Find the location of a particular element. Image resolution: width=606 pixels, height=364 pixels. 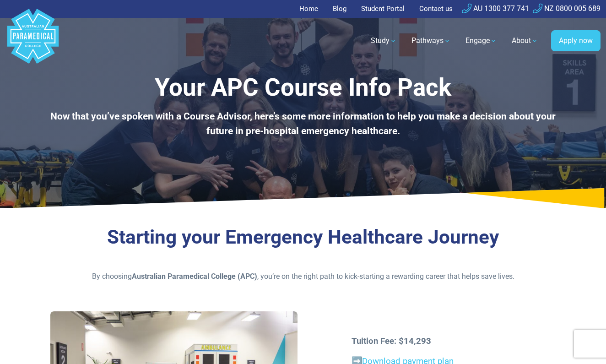

h3: Starting your Emergency Healthcare Journey is located at coordinates (303, 237).